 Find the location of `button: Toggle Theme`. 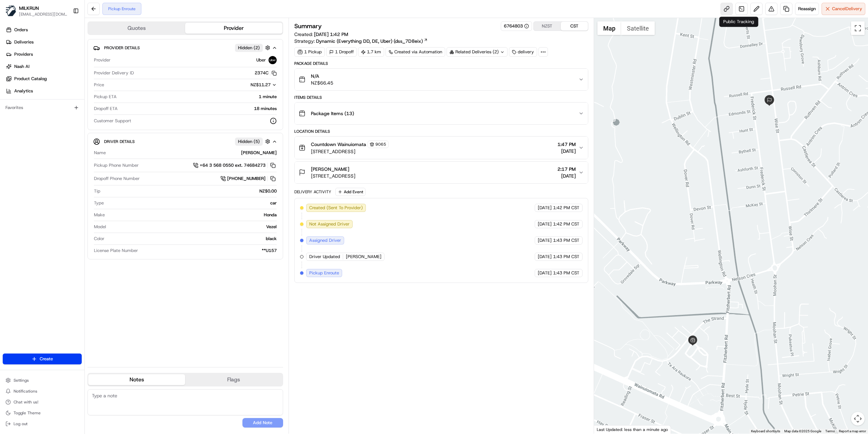

button: Toggle Theme is located at coordinates (42, 412).